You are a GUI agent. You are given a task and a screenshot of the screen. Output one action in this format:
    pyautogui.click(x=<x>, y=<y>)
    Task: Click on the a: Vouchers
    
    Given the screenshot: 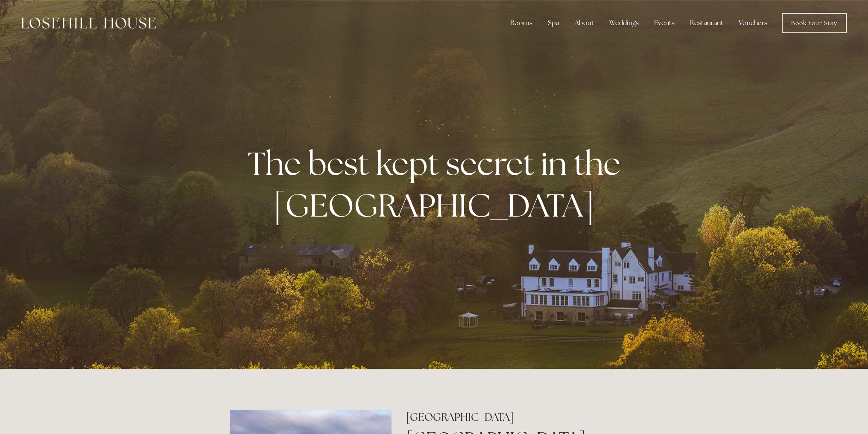 What is the action you would take?
    pyautogui.click(x=753, y=23)
    